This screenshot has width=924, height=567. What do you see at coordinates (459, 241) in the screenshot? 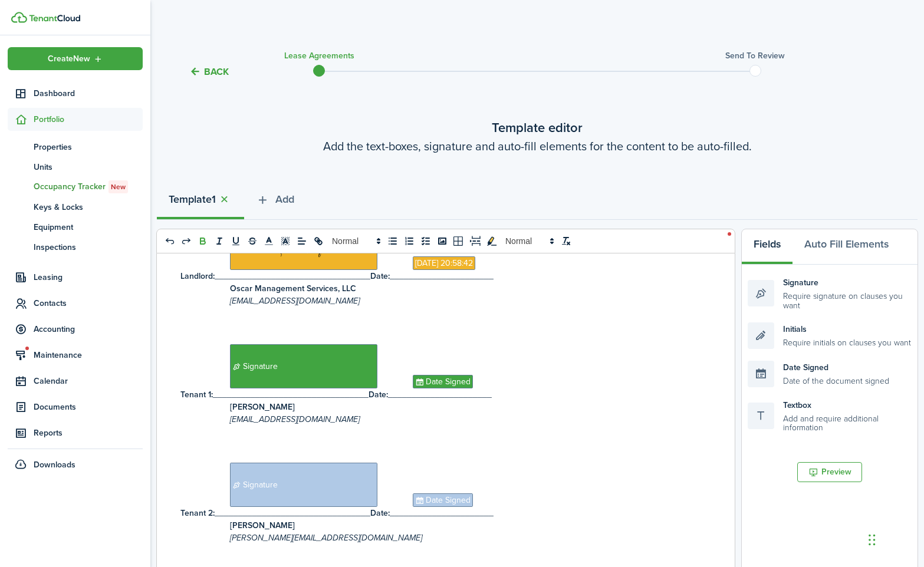
I see `button: table-better` at bounding box center [459, 241].